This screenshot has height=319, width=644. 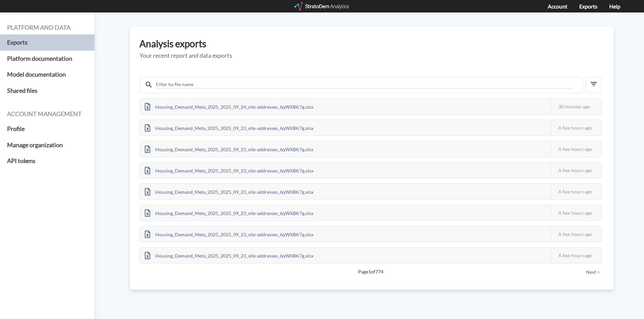 What do you see at coordinates (47, 129) in the screenshot?
I see `a: Profile` at bounding box center [47, 129].